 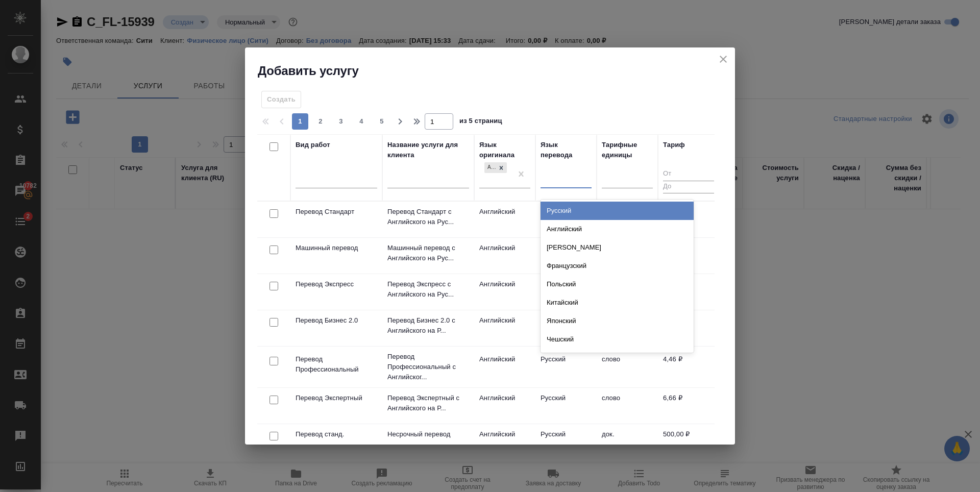 I want to click on p: Перевод Бизнес 2.0 с Английского на Р..., so click(x=428, y=326).